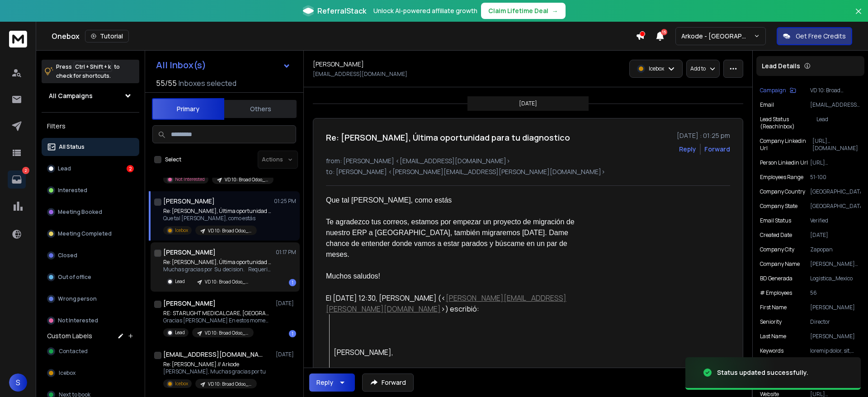 The image size is (868, 397). I want to click on p: Director, so click(835, 322).